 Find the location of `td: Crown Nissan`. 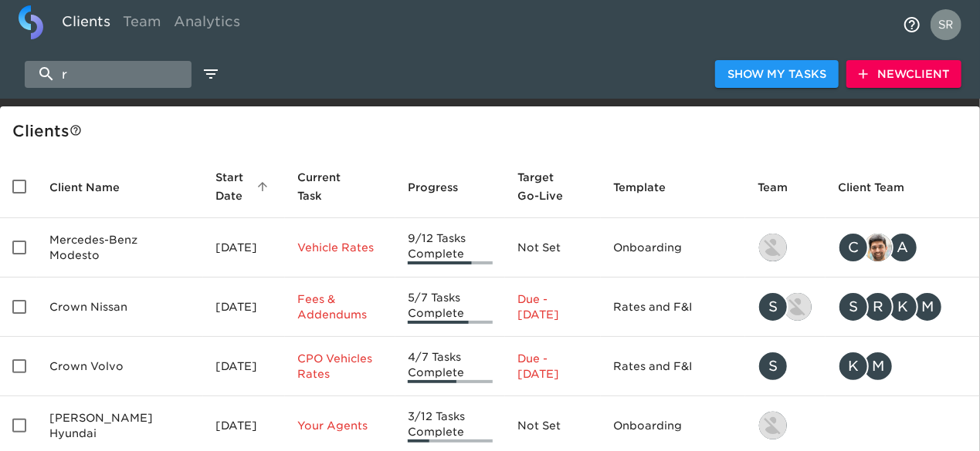

td: Crown Nissan is located at coordinates (120, 307).